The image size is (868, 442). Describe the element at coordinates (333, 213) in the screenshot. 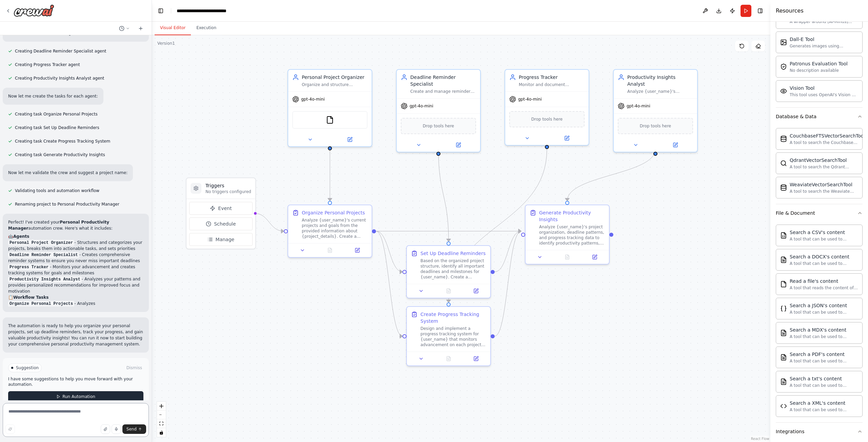

I see `div: Organize Personal Projects` at that location.